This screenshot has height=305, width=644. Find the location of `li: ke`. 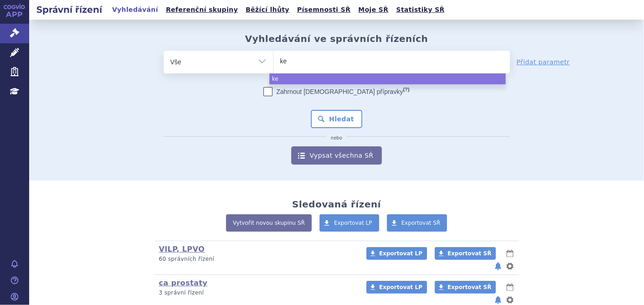

li: ke is located at coordinates (387, 79).